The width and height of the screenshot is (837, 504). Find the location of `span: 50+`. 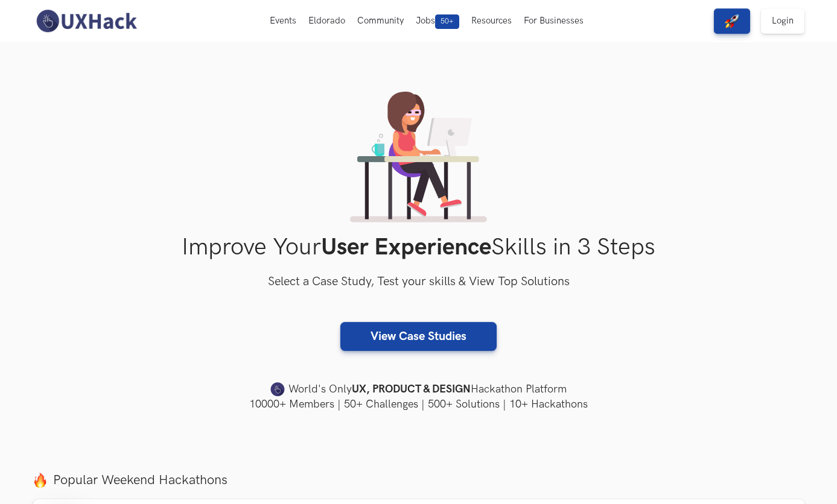

span: 50+ is located at coordinates (447, 22).